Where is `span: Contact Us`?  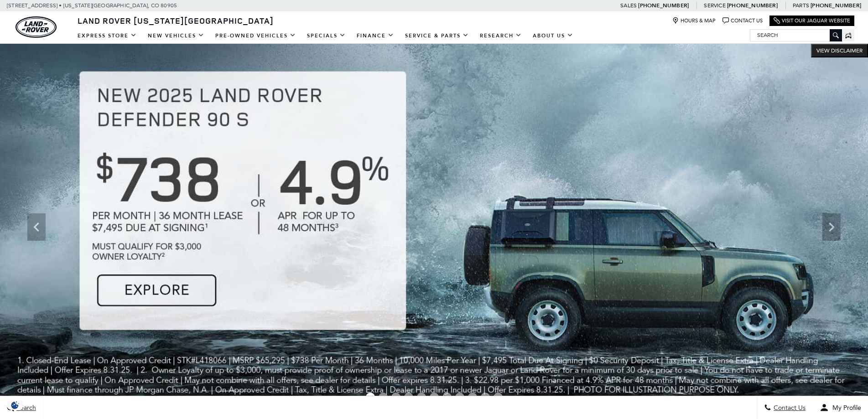 span: Contact Us is located at coordinates (788, 408).